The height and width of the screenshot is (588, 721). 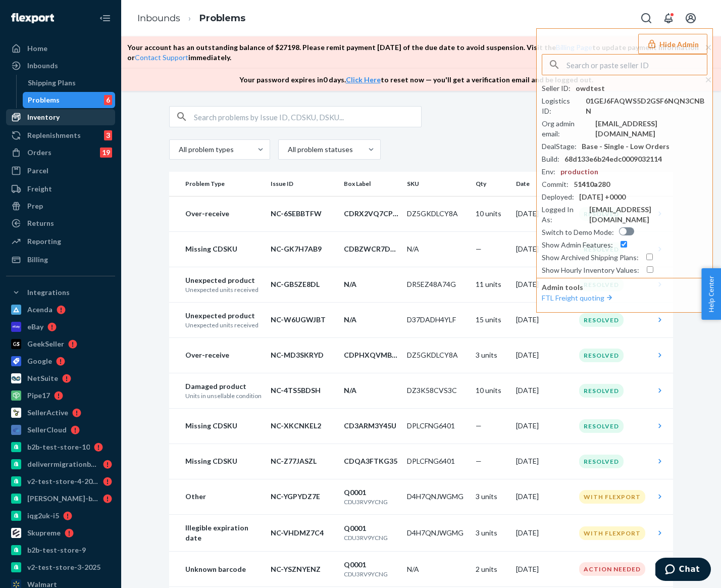 What do you see at coordinates (303, 184) in the screenshot?
I see `th: Issue ID` at bounding box center [303, 184].